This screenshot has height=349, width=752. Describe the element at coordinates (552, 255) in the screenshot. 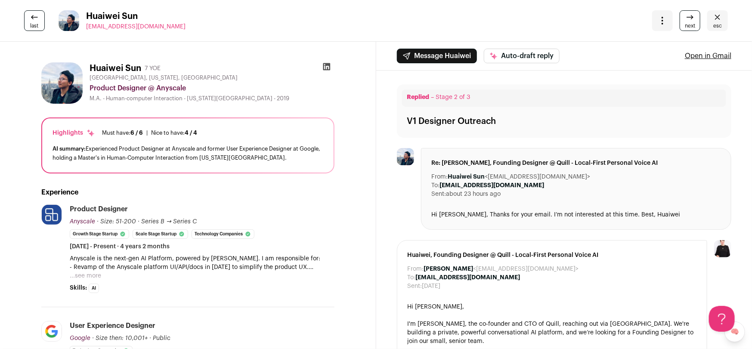

I see `span: Huaiwei, Founding Designer @ Quill - Local-First Personal Voice AI` at that location.